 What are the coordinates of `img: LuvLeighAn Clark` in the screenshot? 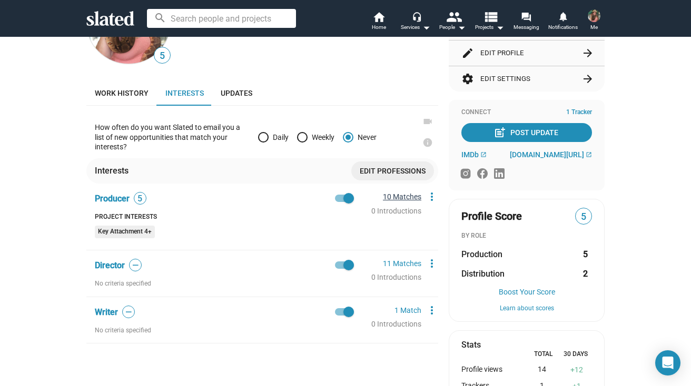 It's located at (594, 16).